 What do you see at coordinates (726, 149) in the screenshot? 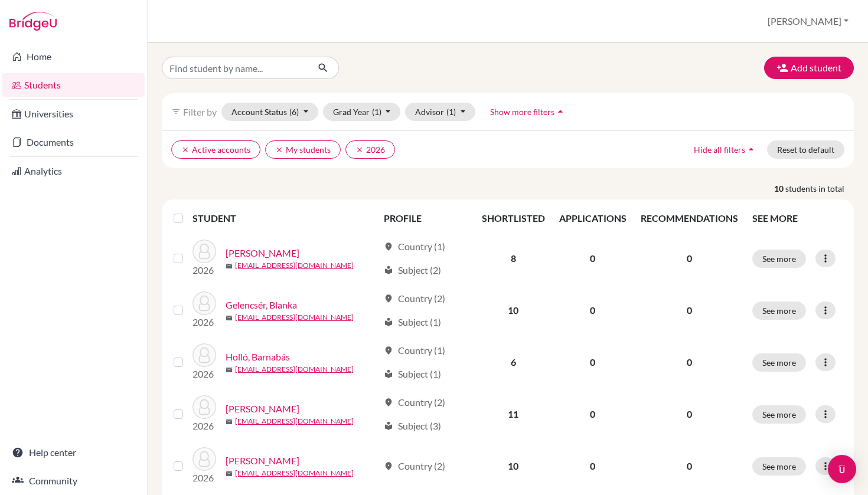
I see `button: Hide all filtersarrow_drop_up` at bounding box center [726, 149].